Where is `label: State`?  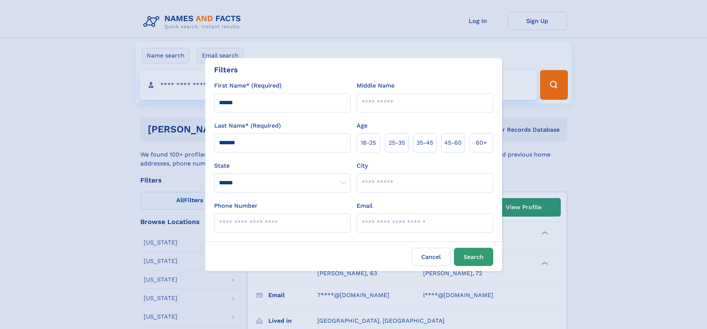
label: State is located at coordinates (283, 166).